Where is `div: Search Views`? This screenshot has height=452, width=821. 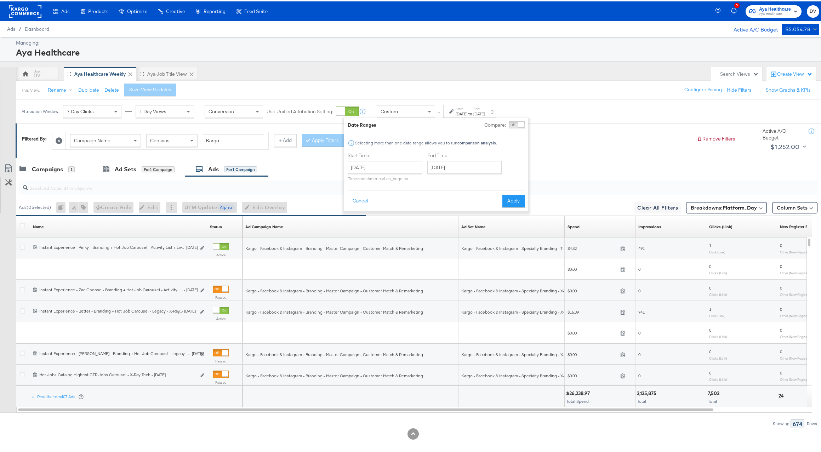 div: Search Views is located at coordinates (739, 73).